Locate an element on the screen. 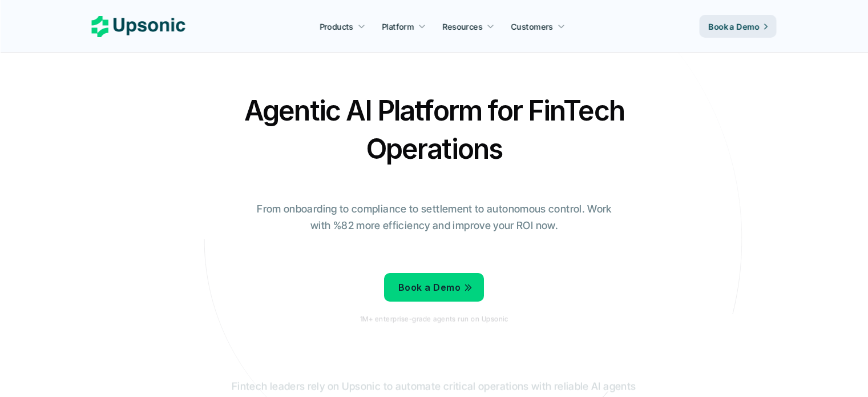  p: Resources is located at coordinates (463, 26).